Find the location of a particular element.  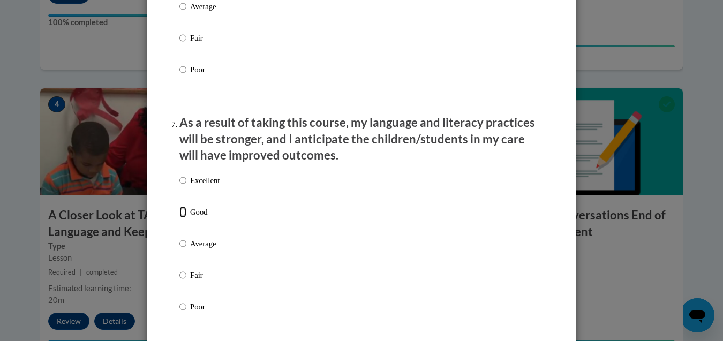

p: Good is located at coordinates (204, 212).